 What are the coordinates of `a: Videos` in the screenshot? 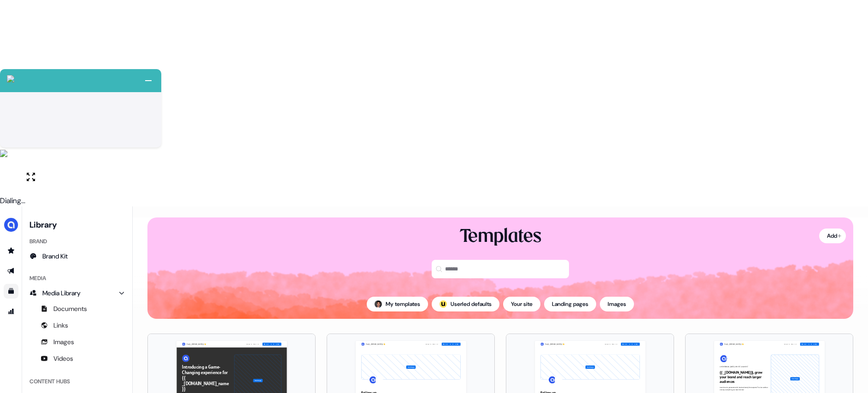 It's located at (77, 358).